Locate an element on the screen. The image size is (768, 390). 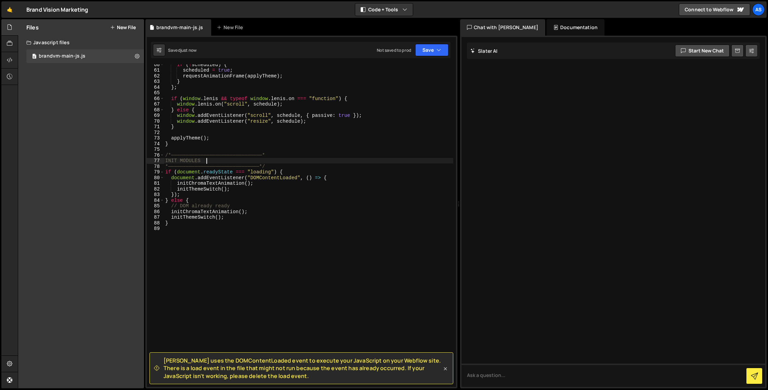
div: 80 is located at coordinates (155, 178).